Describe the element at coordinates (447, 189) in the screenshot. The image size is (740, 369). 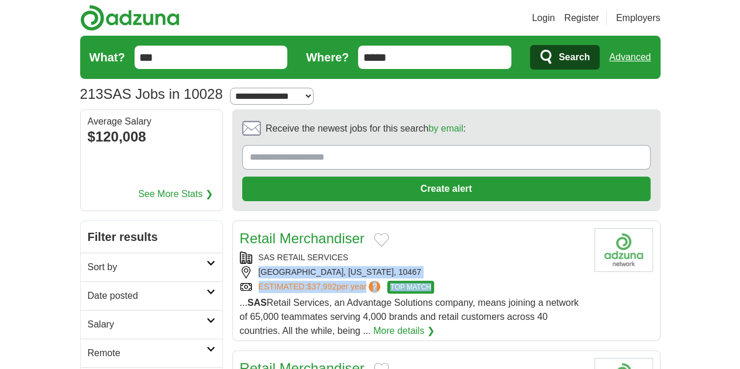
I see `button: Create alert` at that location.